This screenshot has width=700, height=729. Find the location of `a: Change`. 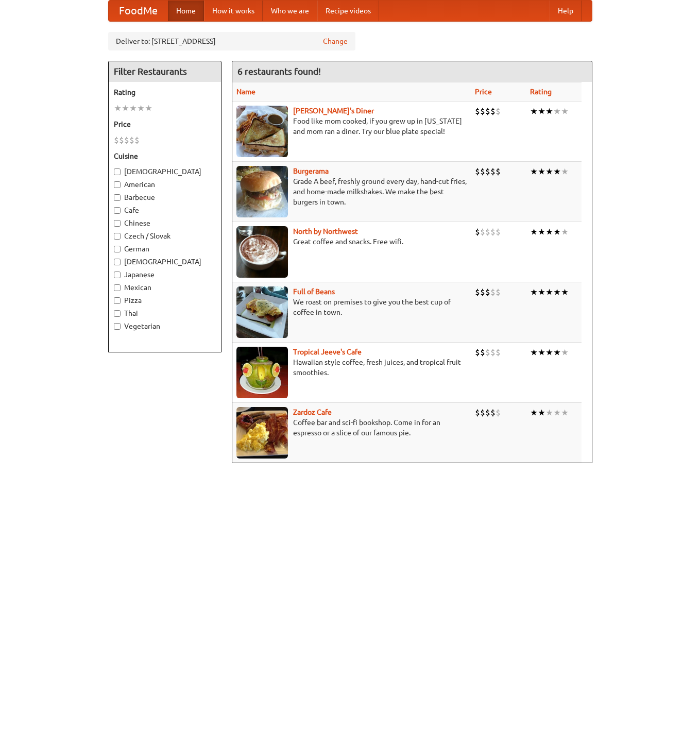

a: Change is located at coordinates (335, 41).